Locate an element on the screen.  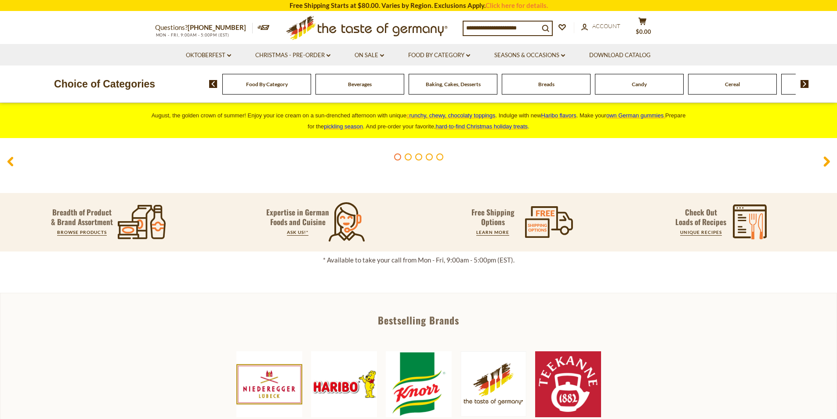
a: BROWSE PRODUCTS is located at coordinates (82, 232).